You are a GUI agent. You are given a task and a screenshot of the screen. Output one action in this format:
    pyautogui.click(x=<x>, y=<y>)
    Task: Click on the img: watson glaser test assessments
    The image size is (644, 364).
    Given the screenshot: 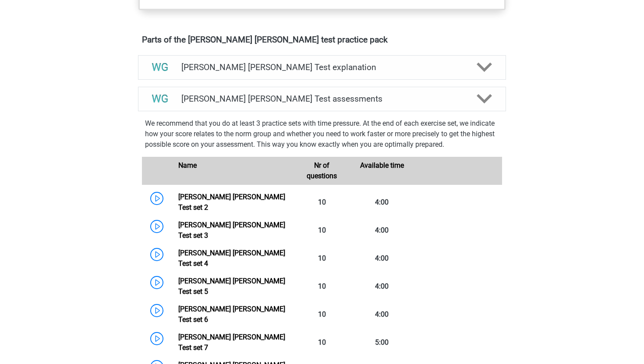 What is the action you would take?
    pyautogui.click(x=160, y=99)
    